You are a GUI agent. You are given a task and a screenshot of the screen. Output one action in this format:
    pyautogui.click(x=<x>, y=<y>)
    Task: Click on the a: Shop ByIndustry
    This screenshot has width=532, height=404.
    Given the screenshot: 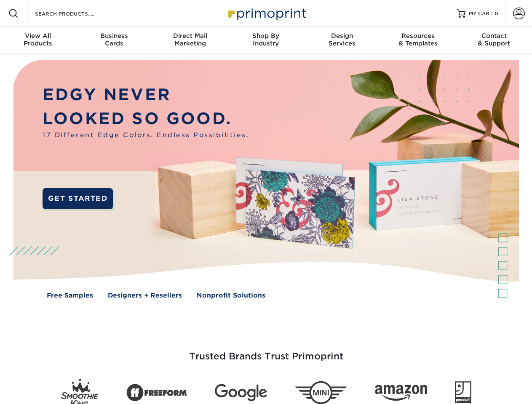 What is the action you would take?
    pyautogui.click(x=266, y=41)
    